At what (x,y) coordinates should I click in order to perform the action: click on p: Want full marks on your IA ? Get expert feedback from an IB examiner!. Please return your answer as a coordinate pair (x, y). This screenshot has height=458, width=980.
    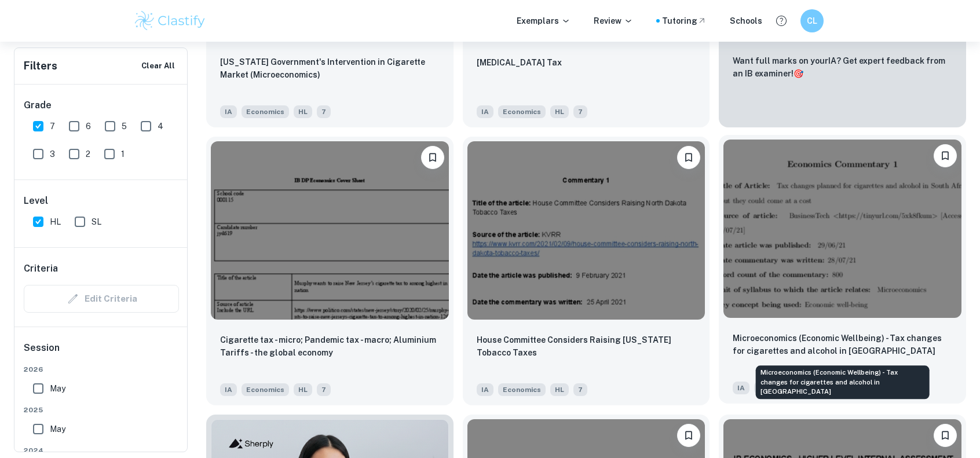
    Looking at the image, I should click on (842, 67).